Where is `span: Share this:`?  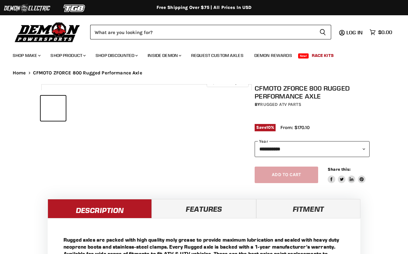 span: Share this: is located at coordinates (339, 169).